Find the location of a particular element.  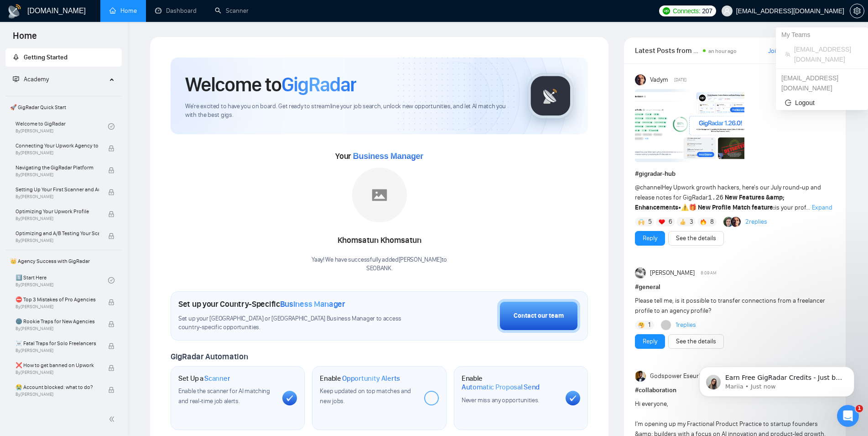

span: an hour ago is located at coordinates (722, 51).